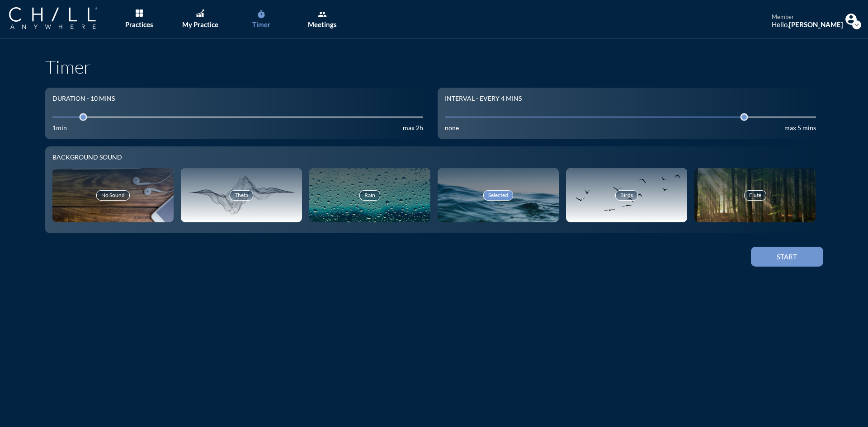 The width and height of the screenshot is (868, 427). What do you see at coordinates (139, 25) in the screenshot?
I see `div: Practices` at bounding box center [139, 25].